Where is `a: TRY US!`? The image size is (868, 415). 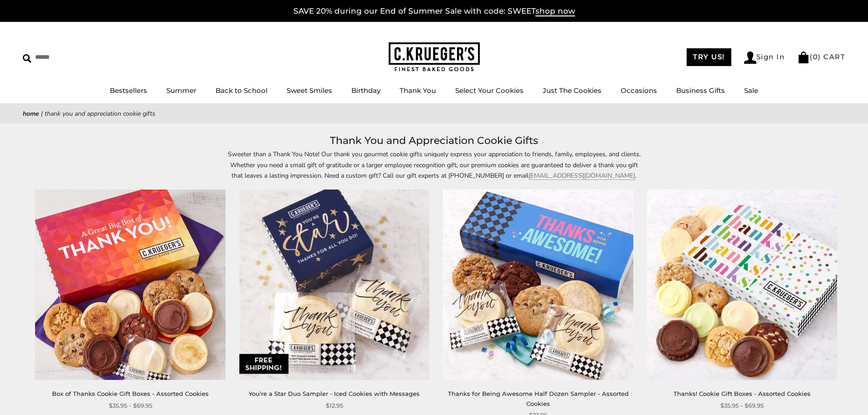
a: TRY US! is located at coordinates (709, 57).